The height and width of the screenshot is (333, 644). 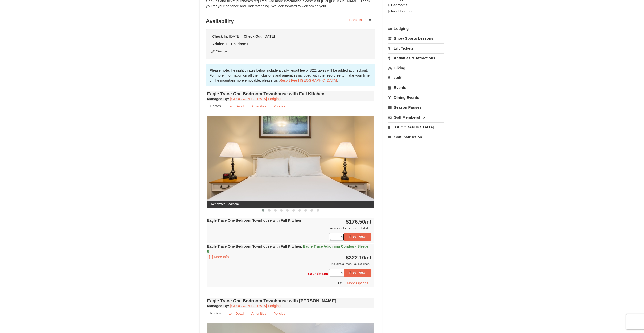 What do you see at coordinates (416, 38) in the screenshot?
I see `a: Snow Sports Lessons` at bounding box center [416, 38].